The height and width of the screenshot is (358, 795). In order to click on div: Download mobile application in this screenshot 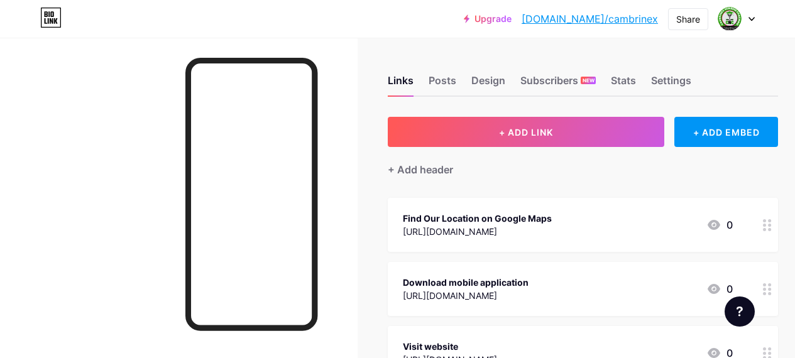, I will do `click(466, 282)`.